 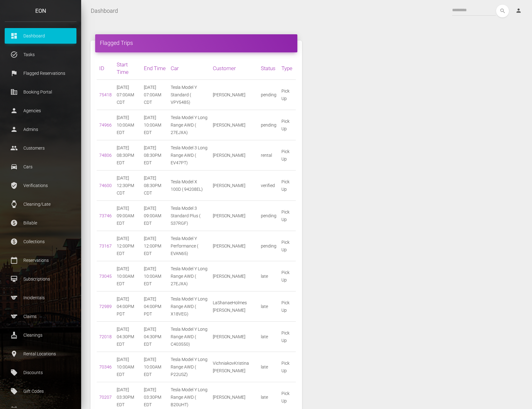 What do you see at coordinates (41, 242) in the screenshot?
I see `p: Collections` at bounding box center [41, 242].